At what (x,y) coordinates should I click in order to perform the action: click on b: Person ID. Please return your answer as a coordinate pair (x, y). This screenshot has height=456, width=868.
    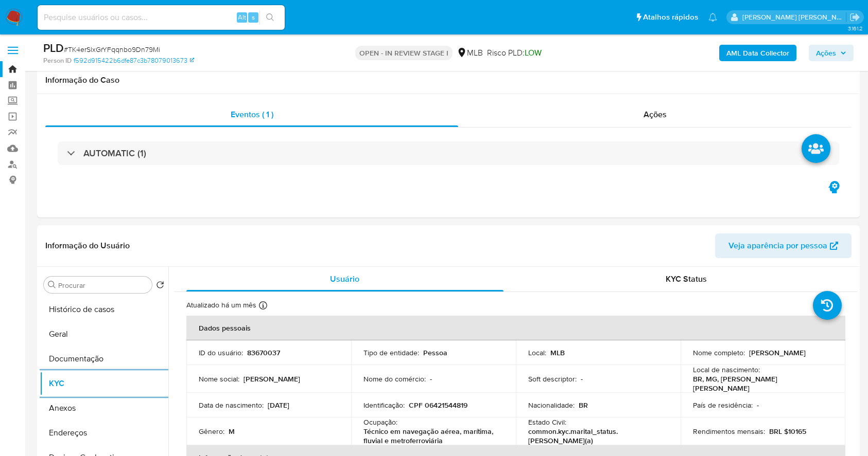
    Looking at the image, I should click on (57, 61).